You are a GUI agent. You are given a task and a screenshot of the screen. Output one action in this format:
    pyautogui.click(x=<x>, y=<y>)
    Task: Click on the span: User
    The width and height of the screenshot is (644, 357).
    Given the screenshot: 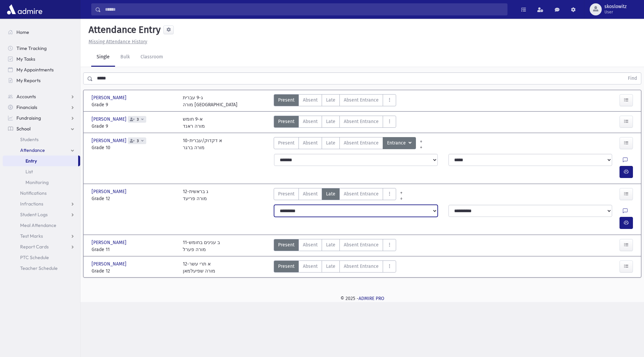 What is the action you would take?
    pyautogui.click(x=616, y=12)
    